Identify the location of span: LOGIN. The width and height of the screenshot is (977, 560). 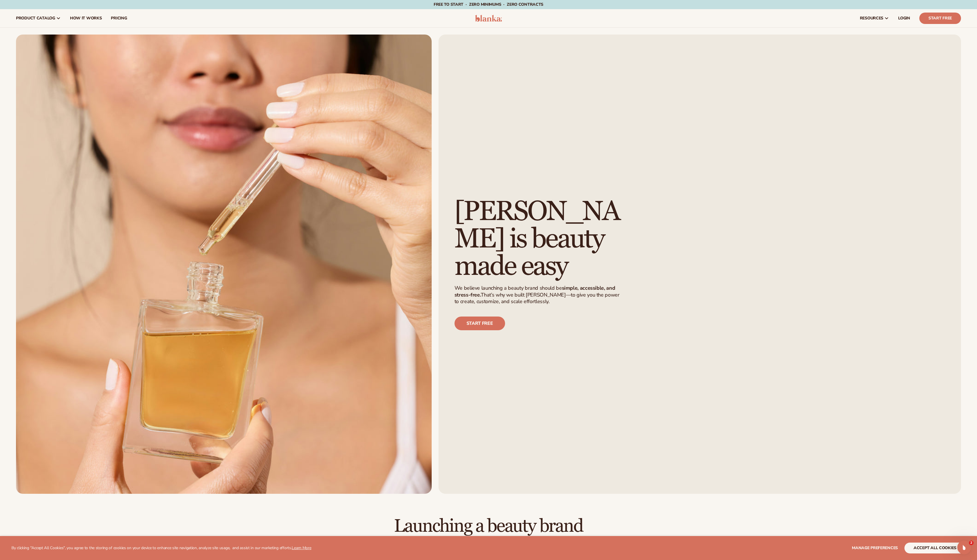
(904, 18).